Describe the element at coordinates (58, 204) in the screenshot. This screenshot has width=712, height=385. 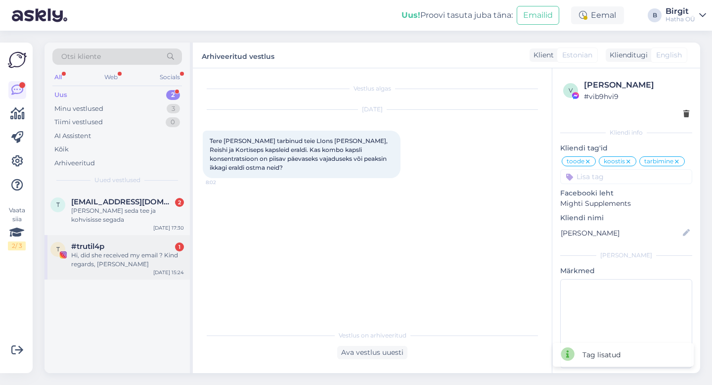
I see `span: T` at that location.